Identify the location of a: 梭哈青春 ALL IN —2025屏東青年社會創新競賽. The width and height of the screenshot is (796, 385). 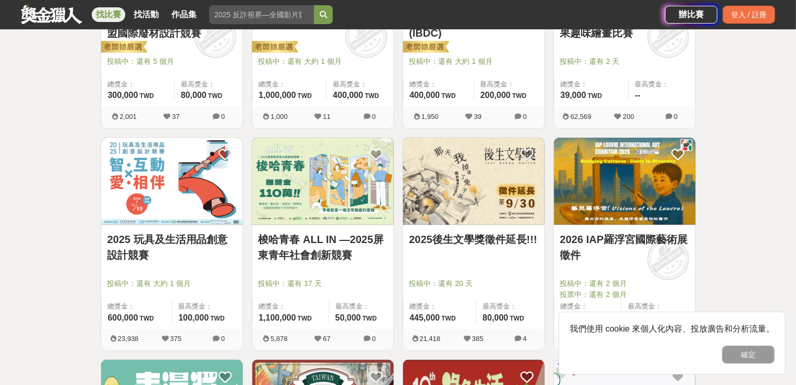
(323, 247).